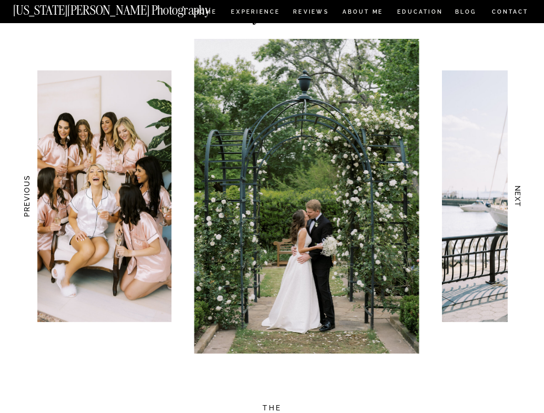 This screenshot has height=413, width=544. I want to click on nav: EDUCATION, so click(419, 13).